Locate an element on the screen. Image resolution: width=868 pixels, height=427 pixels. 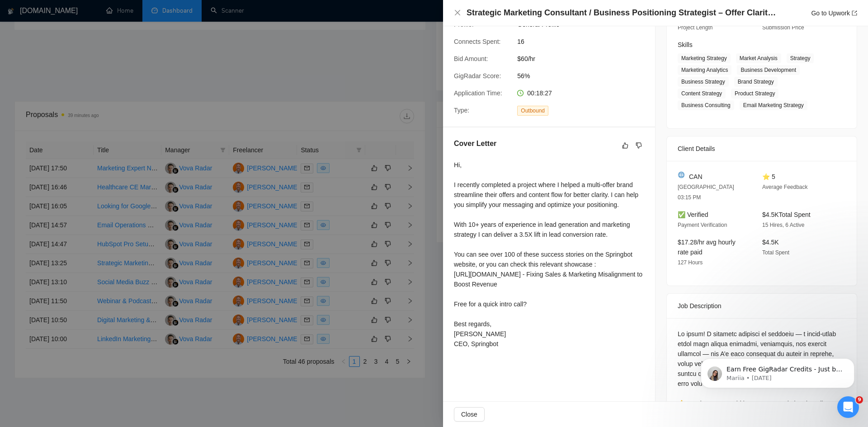
span: Total Spent is located at coordinates (775, 253).